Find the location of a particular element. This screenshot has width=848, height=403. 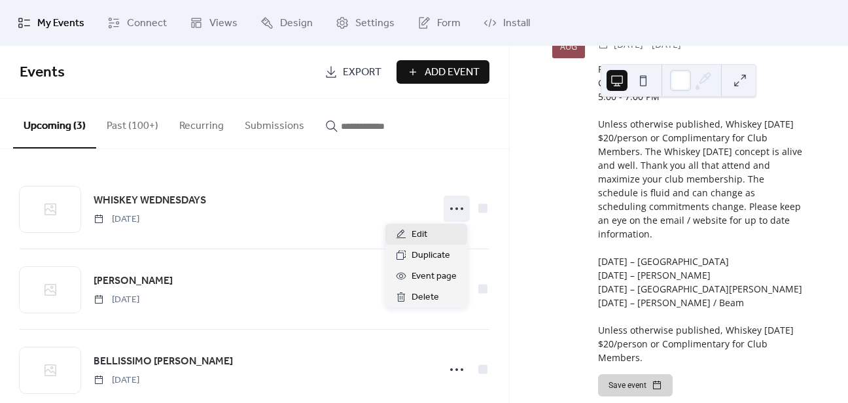

span: Events is located at coordinates (42, 73).